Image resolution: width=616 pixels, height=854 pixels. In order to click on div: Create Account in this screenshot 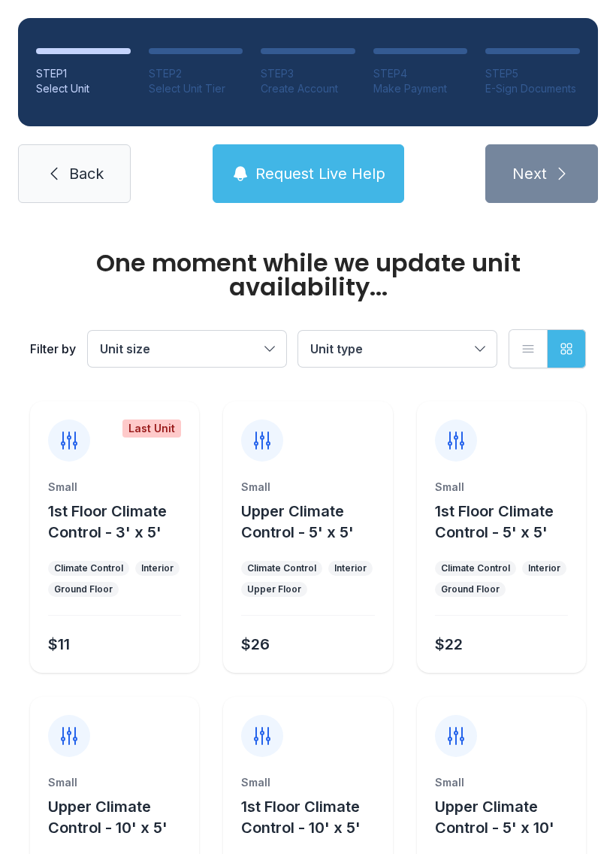, I will do `click(308, 88)`.